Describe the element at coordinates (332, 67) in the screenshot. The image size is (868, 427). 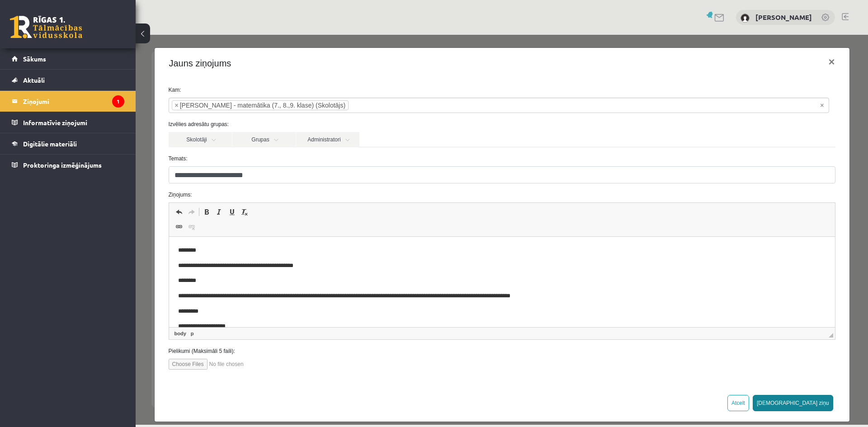
I see `body: Bagātinātā teksta redaktors, wiswyg-editor-47433753800320-1760342655-261` at that location.